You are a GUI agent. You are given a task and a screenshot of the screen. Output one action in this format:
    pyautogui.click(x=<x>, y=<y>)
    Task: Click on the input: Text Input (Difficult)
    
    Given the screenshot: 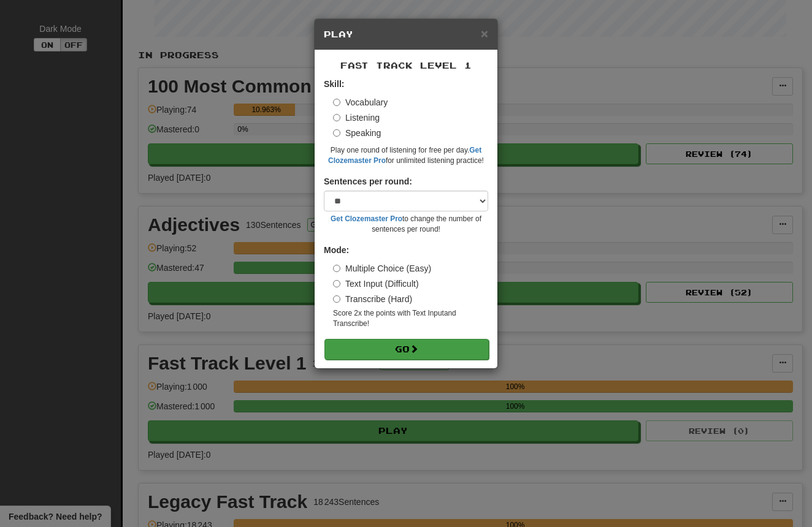 What is the action you would take?
    pyautogui.click(x=337, y=284)
    